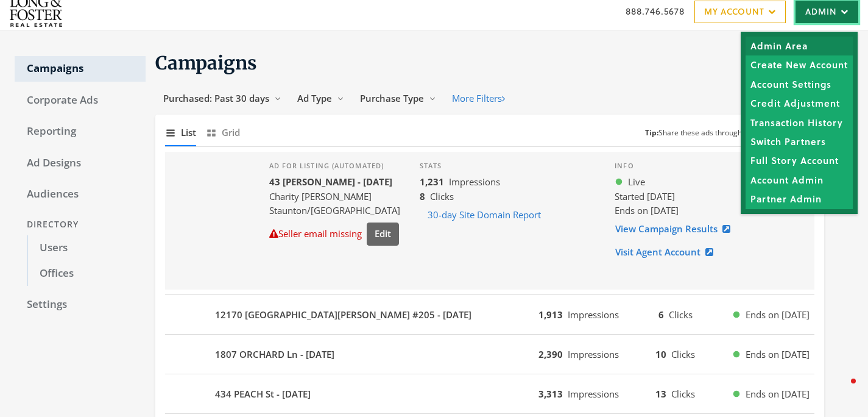  Describe the element at coordinates (80, 101) in the screenshot. I see `a: Corporate Ads` at that location.